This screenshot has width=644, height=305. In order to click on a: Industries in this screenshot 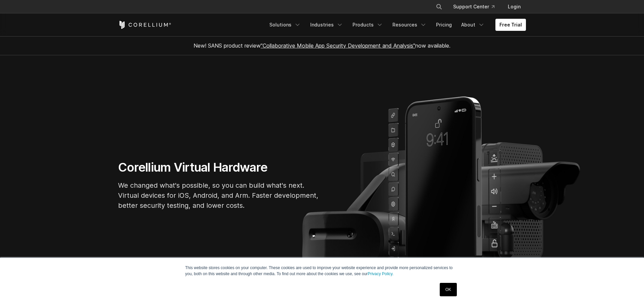, I will do `click(327, 25)`.